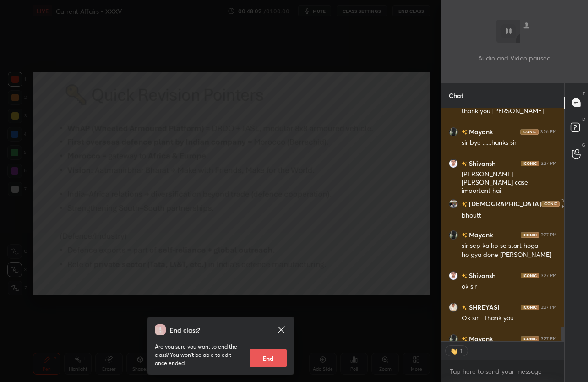 Image resolution: width=588 pixels, height=382 pixels. Describe the element at coordinates (455, 351) in the screenshot. I see `img: waving_hand.png` at that location.